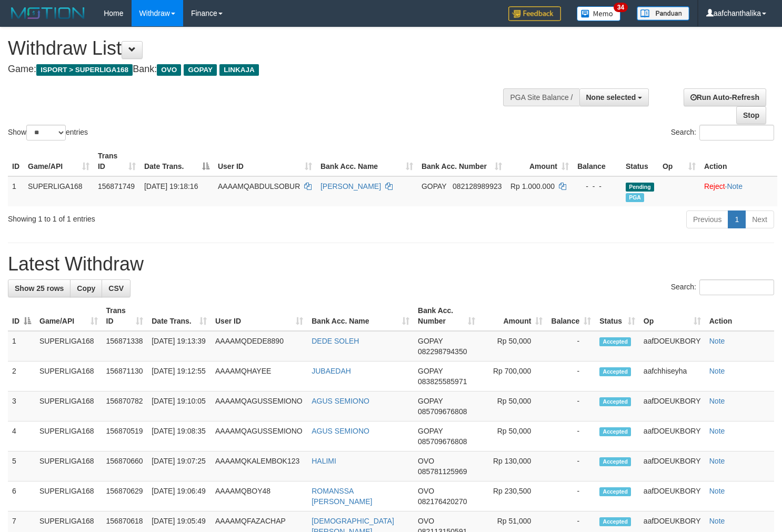  I want to click on td: Rp 50,000, so click(513, 406).